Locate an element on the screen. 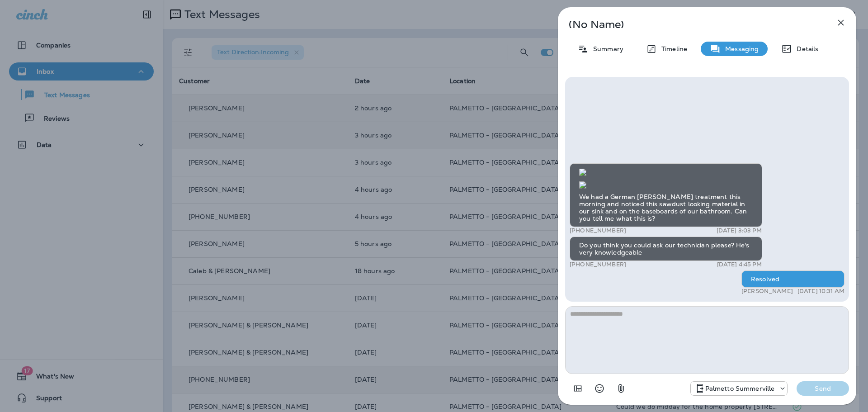  p: (No Name) is located at coordinates (692, 24).